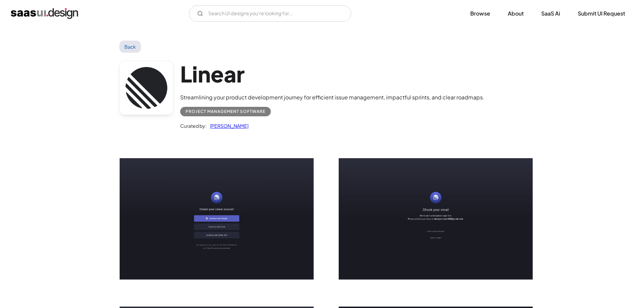 The image size is (644, 308). Describe the element at coordinates (44, 14) in the screenshot. I see `a: home` at that location.